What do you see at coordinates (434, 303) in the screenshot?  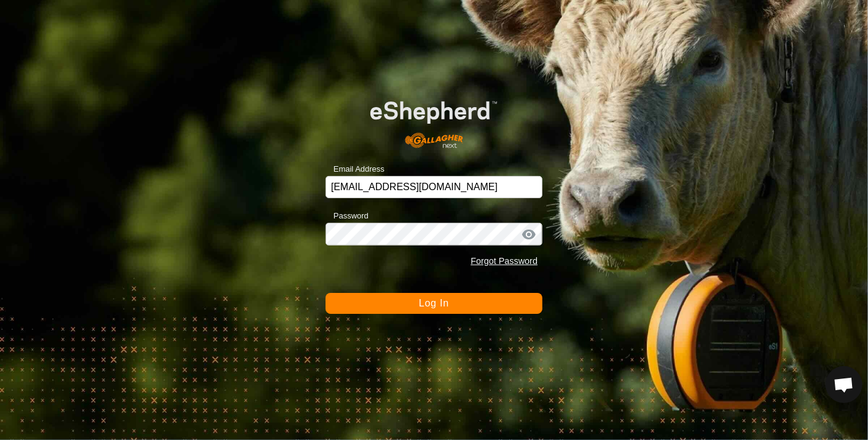 I see `button: Log In` at bounding box center [434, 303].